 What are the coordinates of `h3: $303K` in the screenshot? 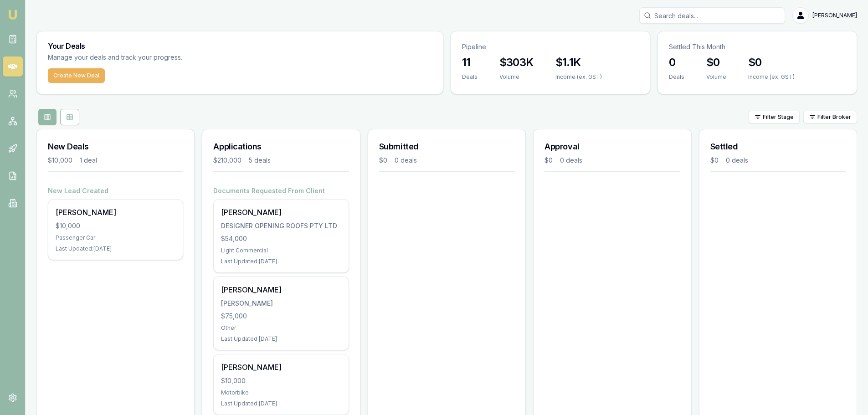 It's located at (517, 63).